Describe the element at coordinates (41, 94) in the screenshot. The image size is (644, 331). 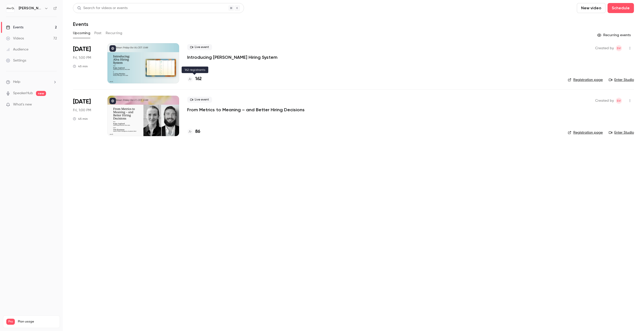
I see `span: new` at that location.